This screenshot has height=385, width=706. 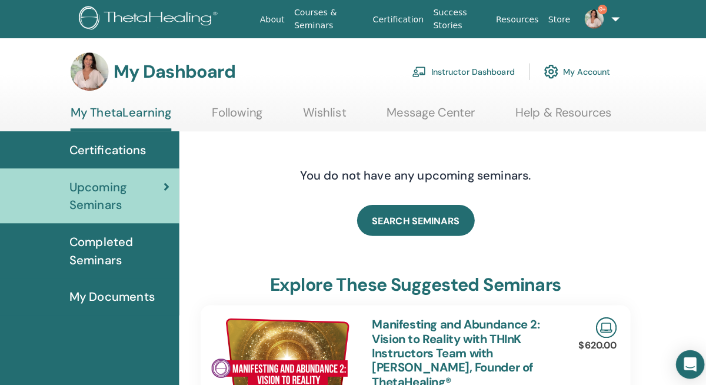 I want to click on span: My Documents, so click(x=110, y=292).